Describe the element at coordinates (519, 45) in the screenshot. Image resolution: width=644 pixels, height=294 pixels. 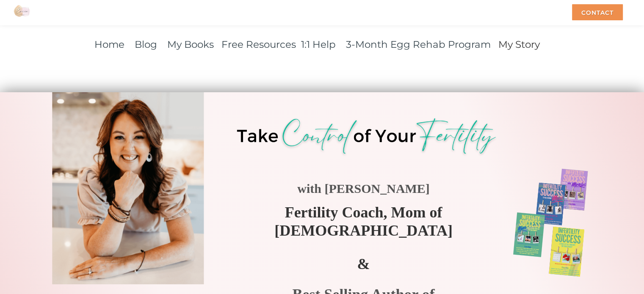
I see `span: My Story` at that location.